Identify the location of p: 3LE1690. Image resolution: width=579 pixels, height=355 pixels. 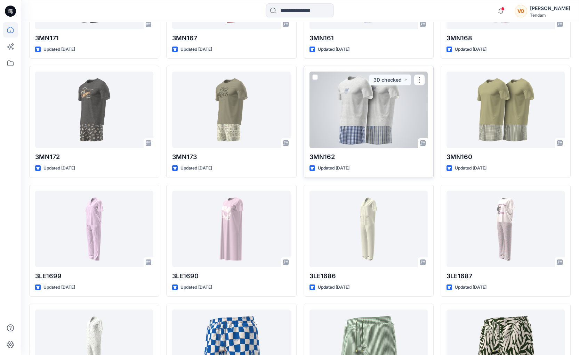
(231, 276).